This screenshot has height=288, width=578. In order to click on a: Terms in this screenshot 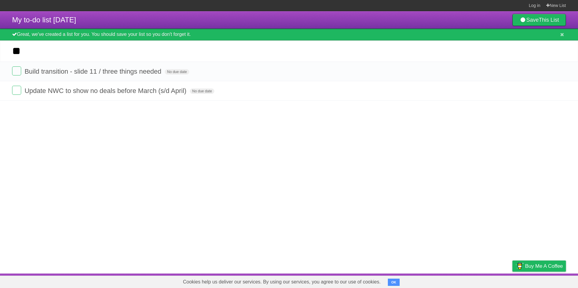, I will do `click(490, 281)`.